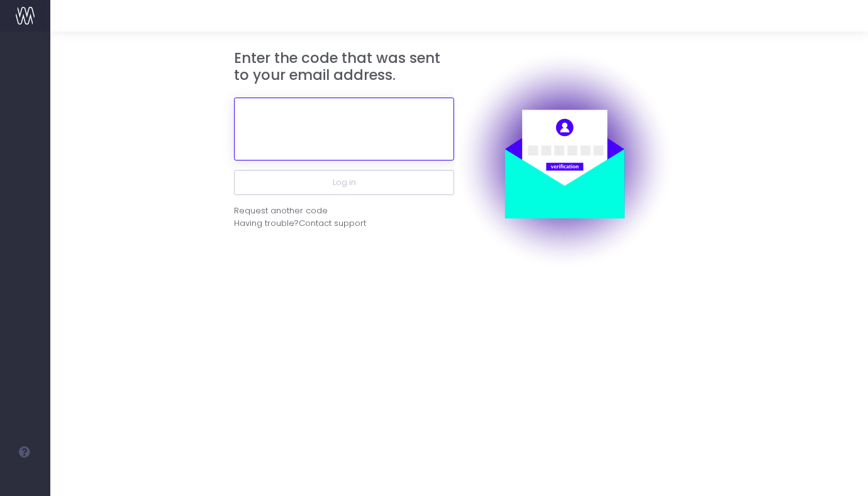 This screenshot has width=868, height=496. I want to click on img: auth.png, so click(564, 160).